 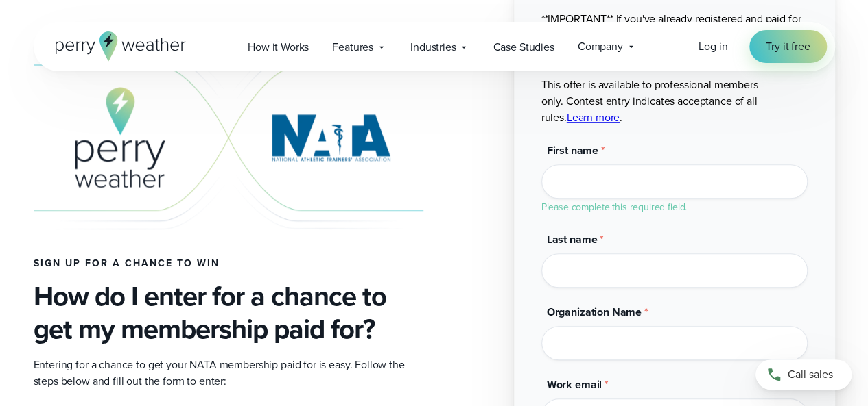 What do you see at coordinates (353, 47) in the screenshot?
I see `span: Features` at bounding box center [353, 47].